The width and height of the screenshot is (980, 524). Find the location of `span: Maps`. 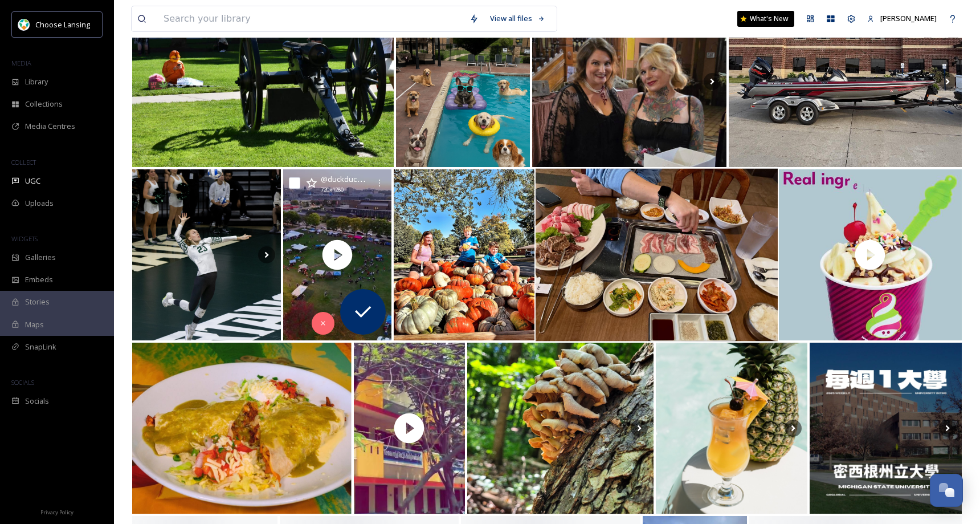

span: Maps is located at coordinates (34, 325).